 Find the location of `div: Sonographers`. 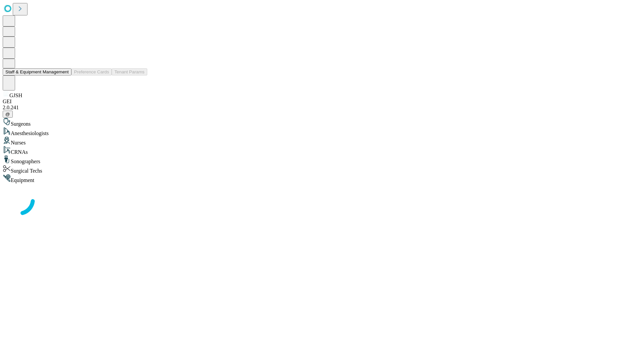

div: Sonographers is located at coordinates (322, 160).